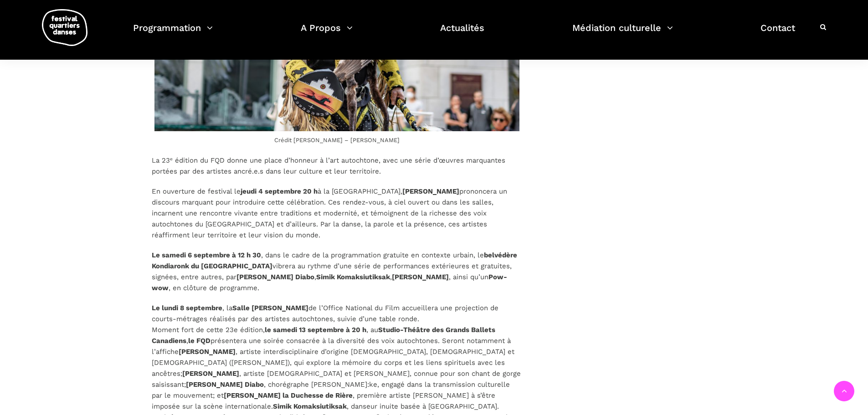  What do you see at coordinates (327, 33) in the screenshot?
I see `a: A Propos` at bounding box center [327, 33].